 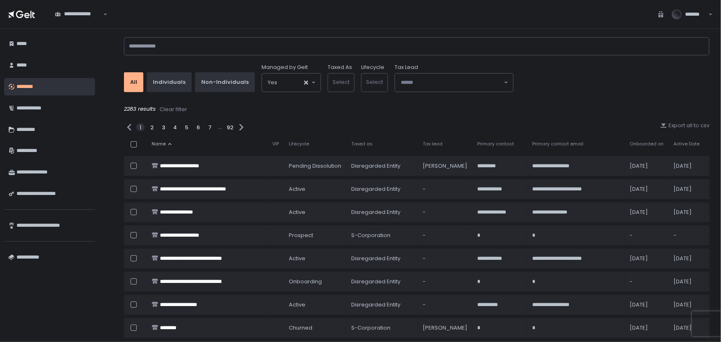 What do you see at coordinates (210, 127) in the screenshot?
I see `div: 7` at bounding box center [210, 127].